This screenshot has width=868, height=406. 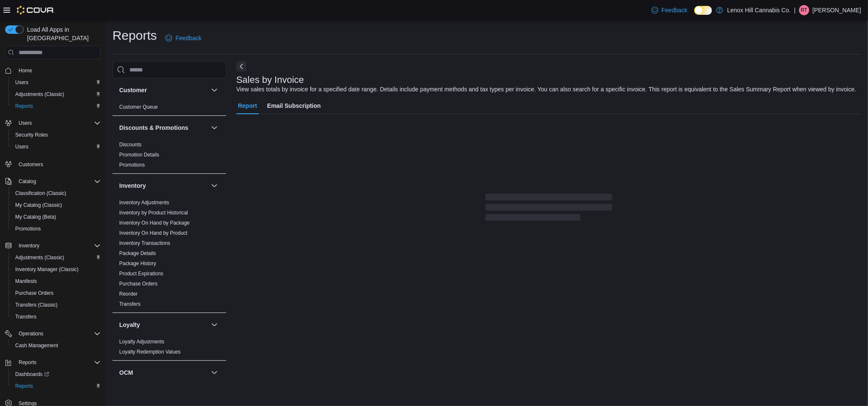 What do you see at coordinates (145, 244) in the screenshot?
I see `a: Inventory Transactions` at bounding box center [145, 244].